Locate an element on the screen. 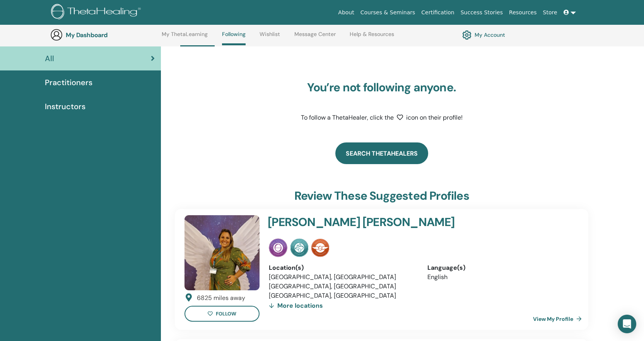 This screenshot has width=644, height=341. a: Following is located at coordinates (234, 38).